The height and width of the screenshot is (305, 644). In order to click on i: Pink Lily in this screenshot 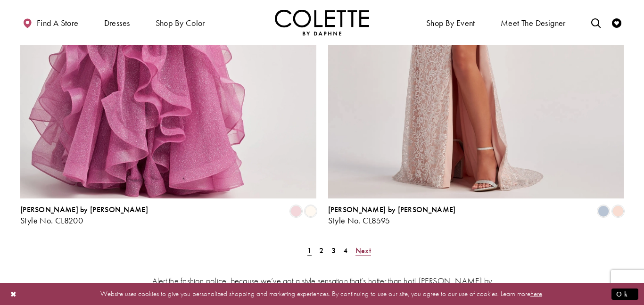, I will do `click(296, 211)`.